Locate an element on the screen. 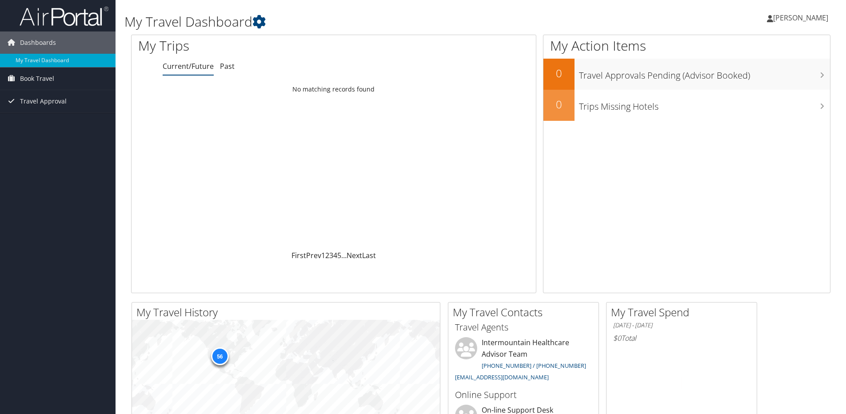 This screenshot has width=846, height=414. img: airportal-logo.png is located at coordinates (64, 16).